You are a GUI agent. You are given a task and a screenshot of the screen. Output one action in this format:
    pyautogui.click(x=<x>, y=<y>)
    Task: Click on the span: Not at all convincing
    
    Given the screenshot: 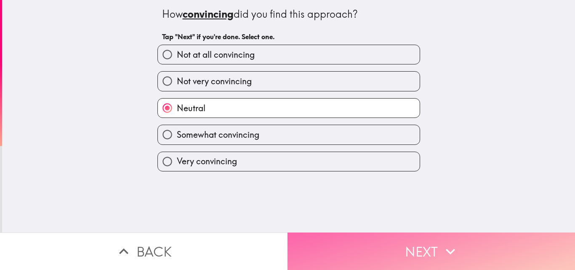 What is the action you would take?
    pyautogui.click(x=215, y=55)
    